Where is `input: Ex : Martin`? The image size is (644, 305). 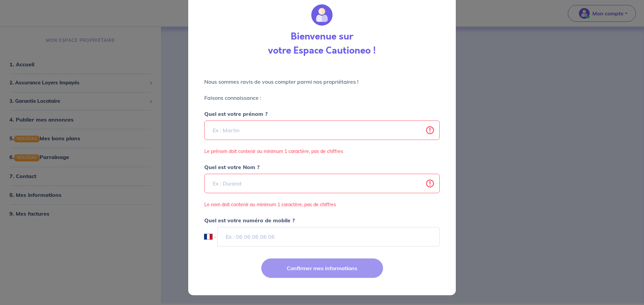
input: Ex : Martin is located at coordinates (322, 130).